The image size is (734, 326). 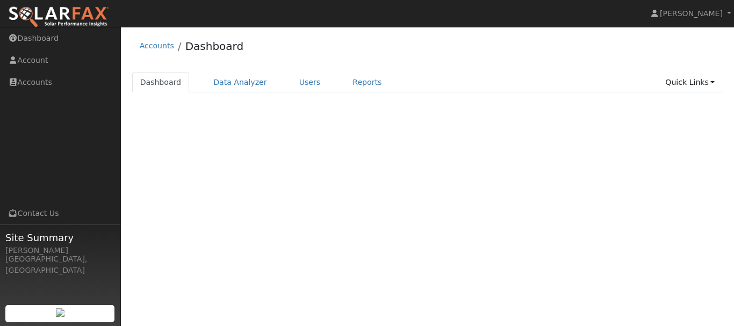 What do you see at coordinates (367, 82) in the screenshot?
I see `a: Reports` at bounding box center [367, 82].